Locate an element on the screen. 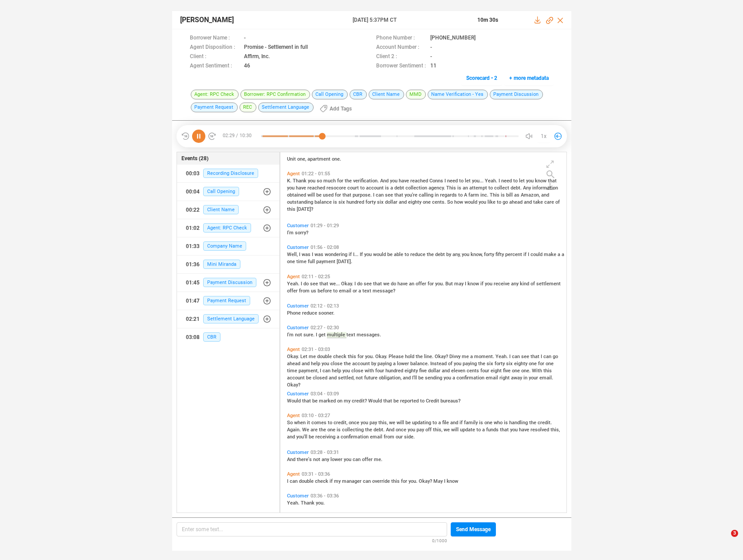 The image size is (743, 560). span: purpose. is located at coordinates (363, 195).